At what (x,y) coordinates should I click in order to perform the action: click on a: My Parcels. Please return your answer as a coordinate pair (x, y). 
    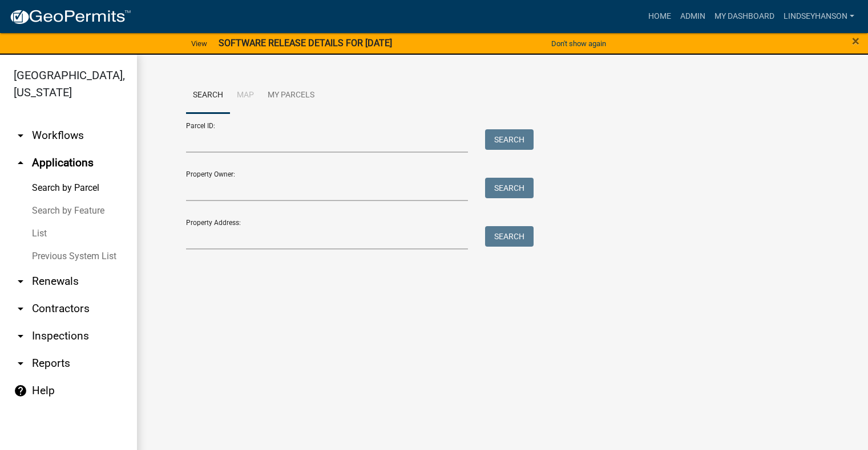
    Looking at the image, I should click on (291, 96).